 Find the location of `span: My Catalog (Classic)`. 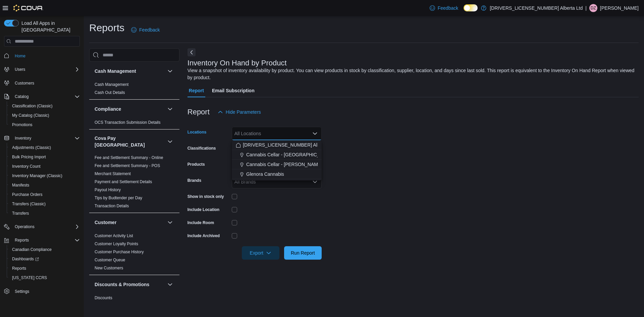

span: My Catalog (Classic) is located at coordinates (45, 115).